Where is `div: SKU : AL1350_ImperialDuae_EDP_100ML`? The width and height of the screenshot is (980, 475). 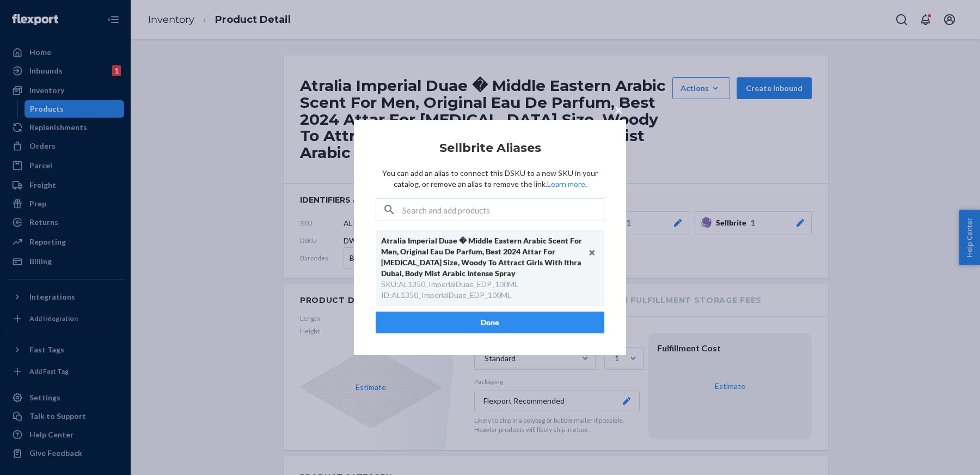 div: SKU : AL1350_ImperialDuae_EDP_100ML is located at coordinates (450, 284).